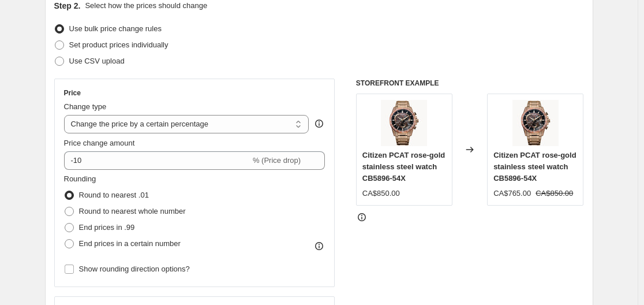 Image resolution: width=644 pixels, height=305 pixels. Describe the element at coordinates (319, 123) in the screenshot. I see `div: help` at that location.